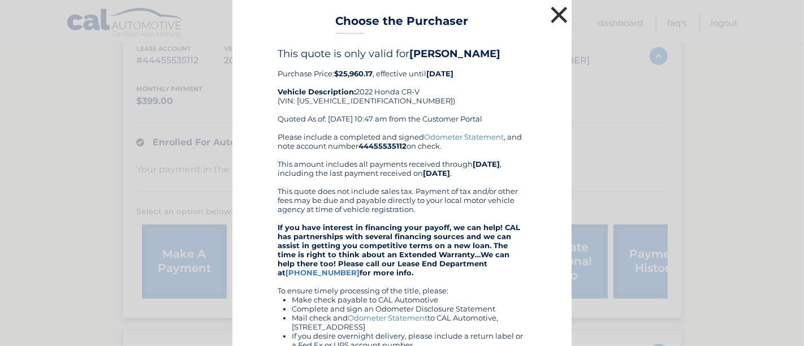 The width and height of the screenshot is (804, 346). What do you see at coordinates (382, 146) in the screenshot?
I see `b: 44455535112` at bounding box center [382, 146].